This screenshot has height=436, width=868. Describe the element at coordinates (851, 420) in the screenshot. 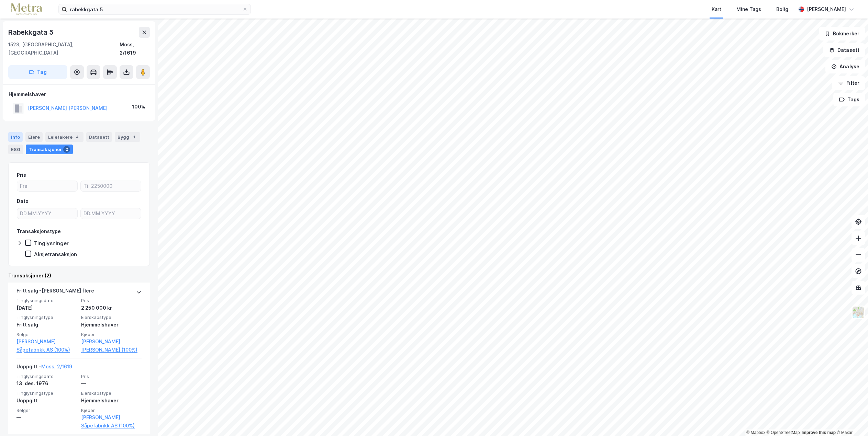

I see `div: Kontrollprogram for chat` at that location.